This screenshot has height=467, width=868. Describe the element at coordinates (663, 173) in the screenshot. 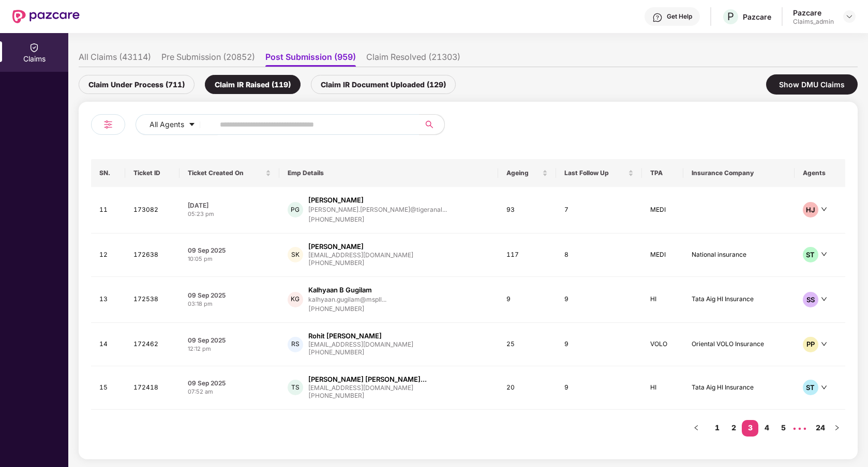

I see `th: TPA` at that location.